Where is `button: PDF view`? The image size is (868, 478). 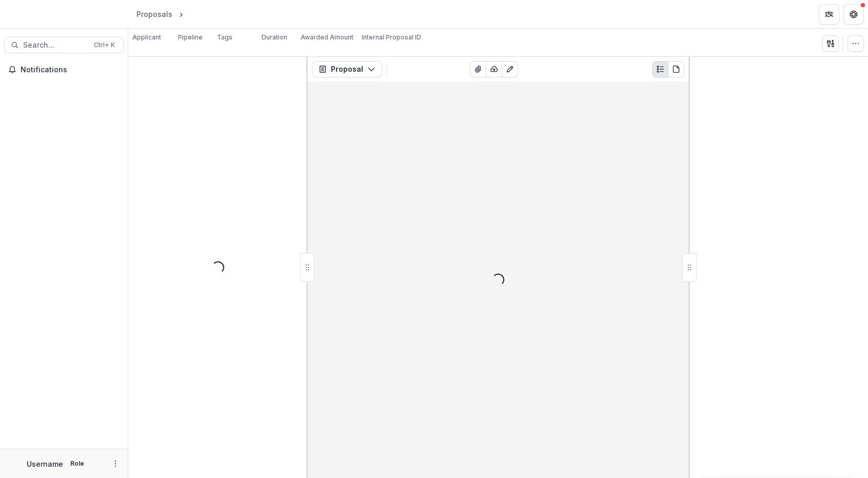
button: PDF view is located at coordinates (676, 69).